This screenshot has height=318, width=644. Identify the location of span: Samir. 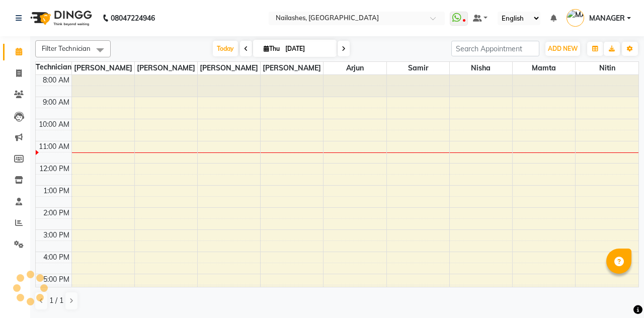
(418, 68).